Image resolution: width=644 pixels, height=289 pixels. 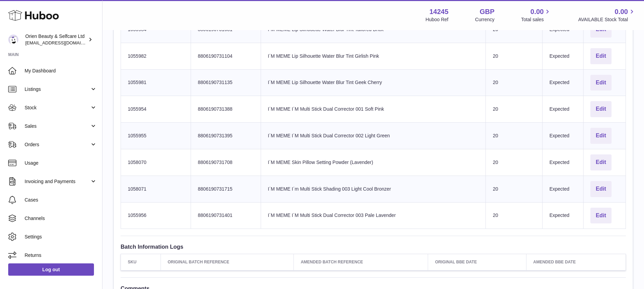 I want to click on td: 8806190731401, so click(x=226, y=216).